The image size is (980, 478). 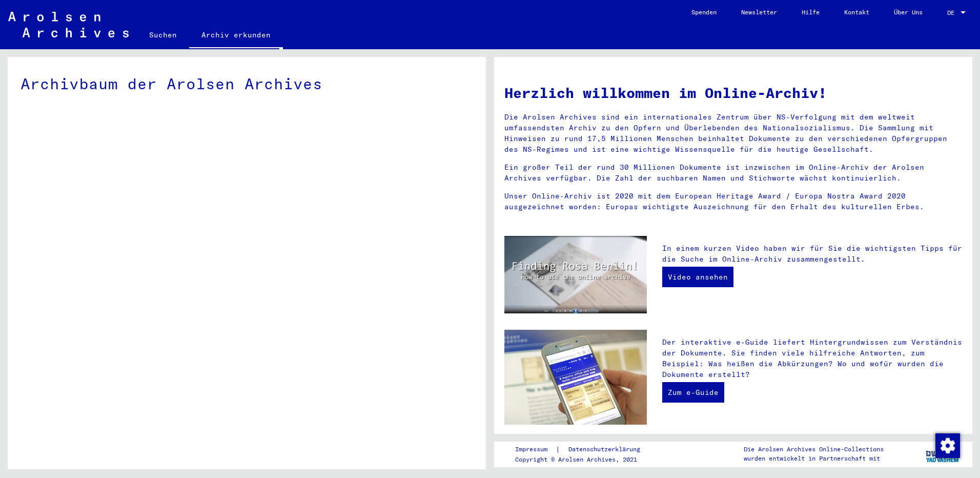 What do you see at coordinates (733, 173) in the screenshot?
I see `p: Ein großer Teil der rund 30 Millionen Dokumente ist inzwischen im Online-Archiv der Arolsen Archi...` at bounding box center [733, 173].